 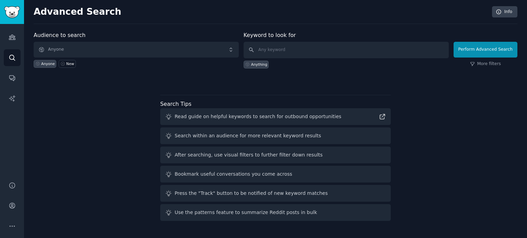 What do you see at coordinates (346, 50) in the screenshot?
I see `input: Any keyword` at bounding box center [346, 50].